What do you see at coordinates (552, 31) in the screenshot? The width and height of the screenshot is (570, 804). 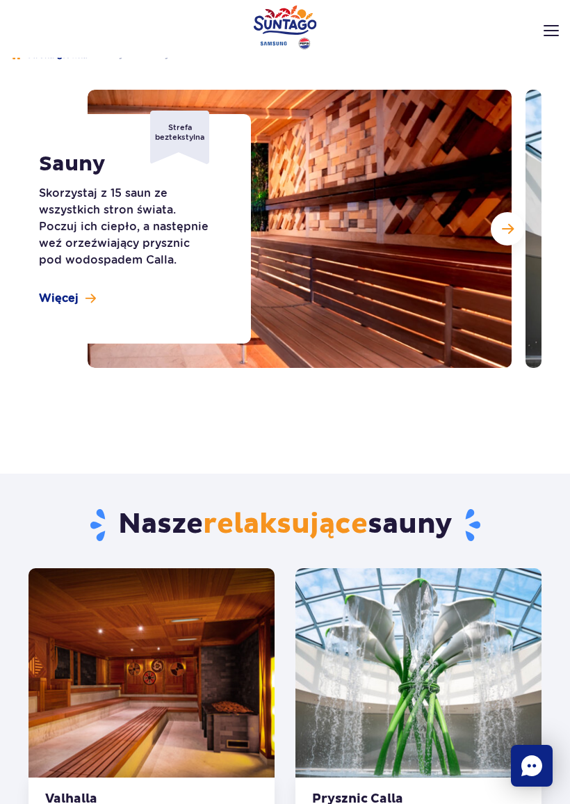 I see `img: Open menu` at bounding box center [552, 31].